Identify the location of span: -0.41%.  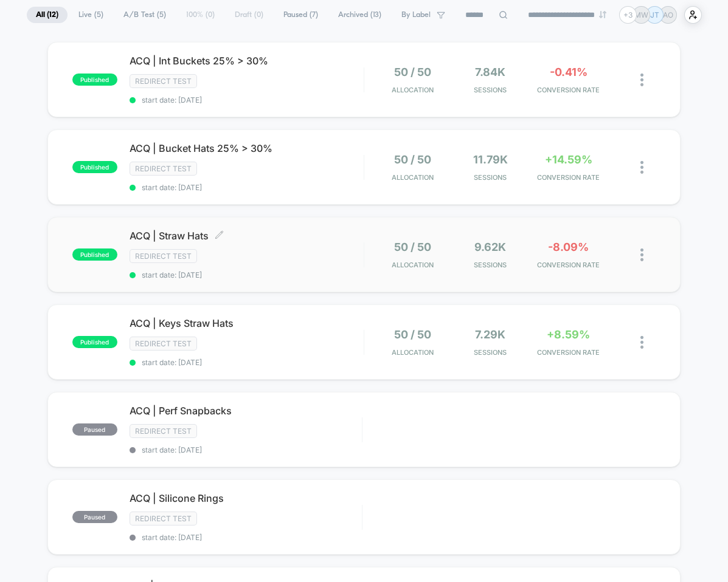
(568, 72).